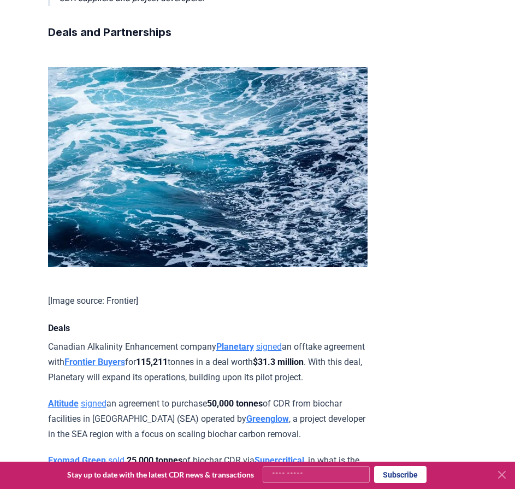 This screenshot has width=515, height=489. I want to click on a: Altitude, so click(63, 403).